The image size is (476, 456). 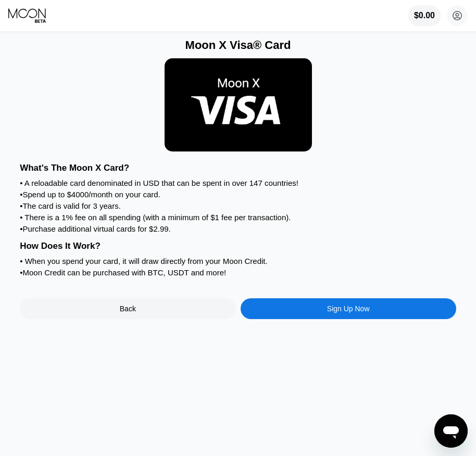 What do you see at coordinates (348, 309) in the screenshot?
I see `div: Sign Up Now` at bounding box center [348, 309].